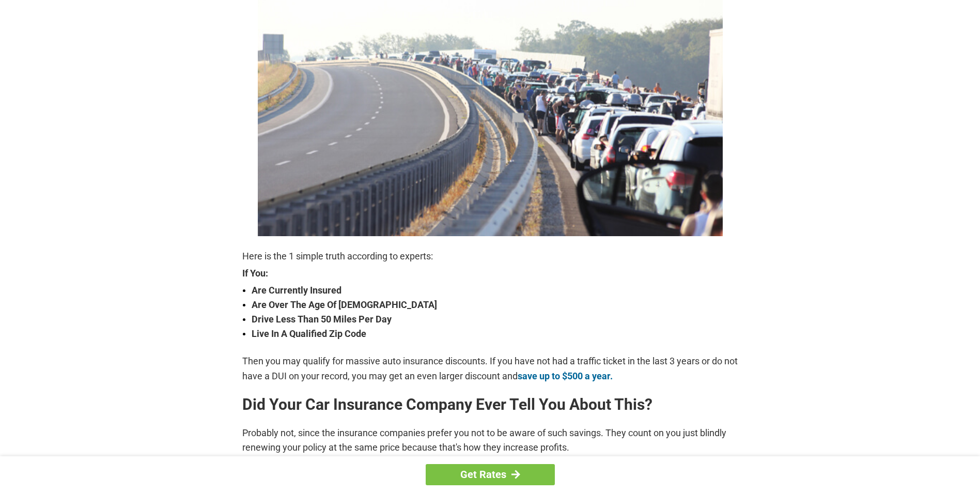 The image size is (980, 493). What do you see at coordinates (491, 404) in the screenshot?
I see `h2: Did Your Car Insurance Company Ever Tell You About This?` at bounding box center [491, 404].